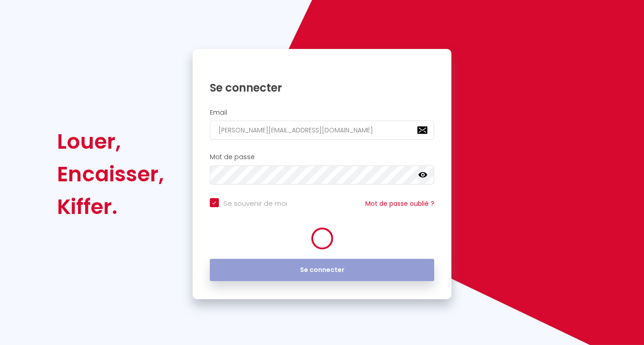 Image resolution: width=644 pixels, height=345 pixels. What do you see at coordinates (400, 204) in the screenshot?
I see `a: Mot de passe oublié ?` at bounding box center [400, 204].